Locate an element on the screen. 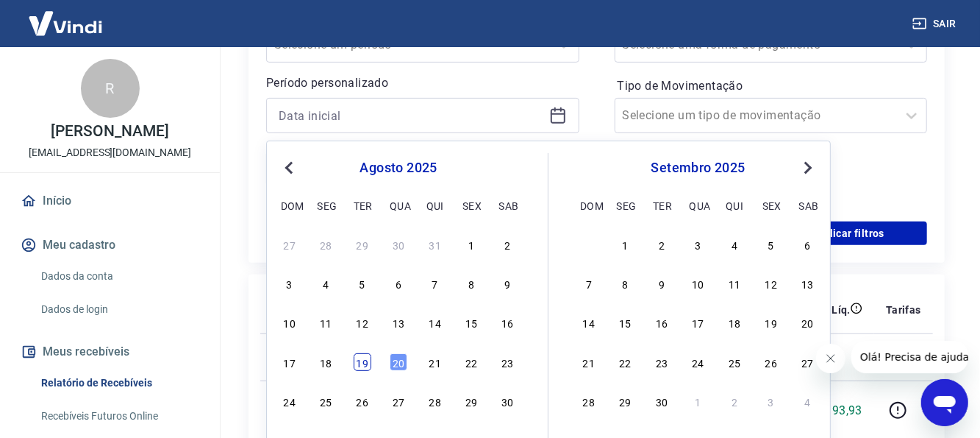 This screenshot has height=438, width=980. div: Choose quinta-feira, 28 de agosto de 2025 is located at coordinates (435, 401).